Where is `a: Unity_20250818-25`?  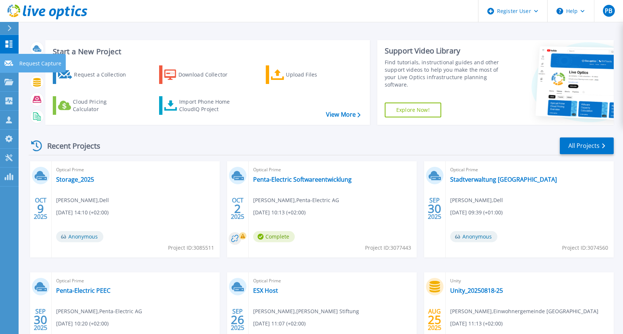
a: Unity_20250818-25 is located at coordinates (476, 291).